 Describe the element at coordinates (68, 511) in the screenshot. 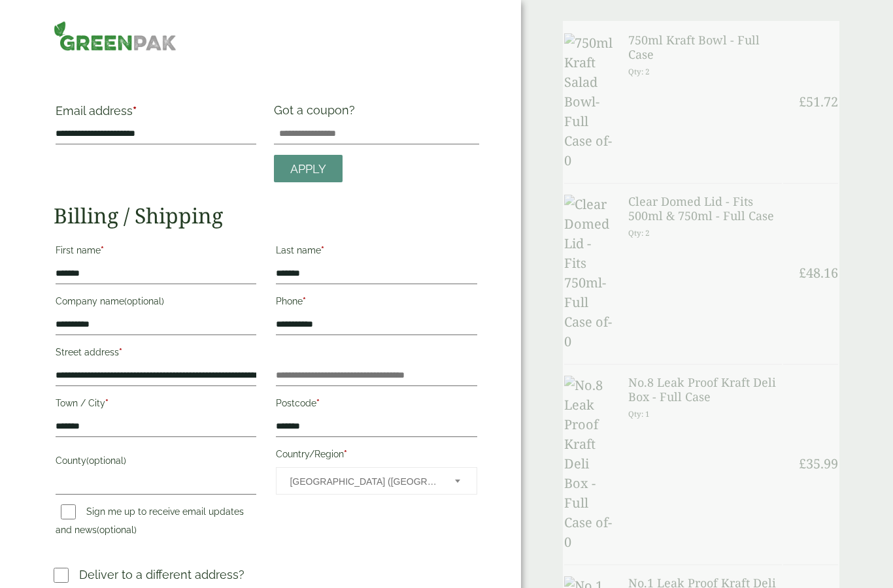

I see `input: Sign me up to receive email updates and news(optional)` at that location.